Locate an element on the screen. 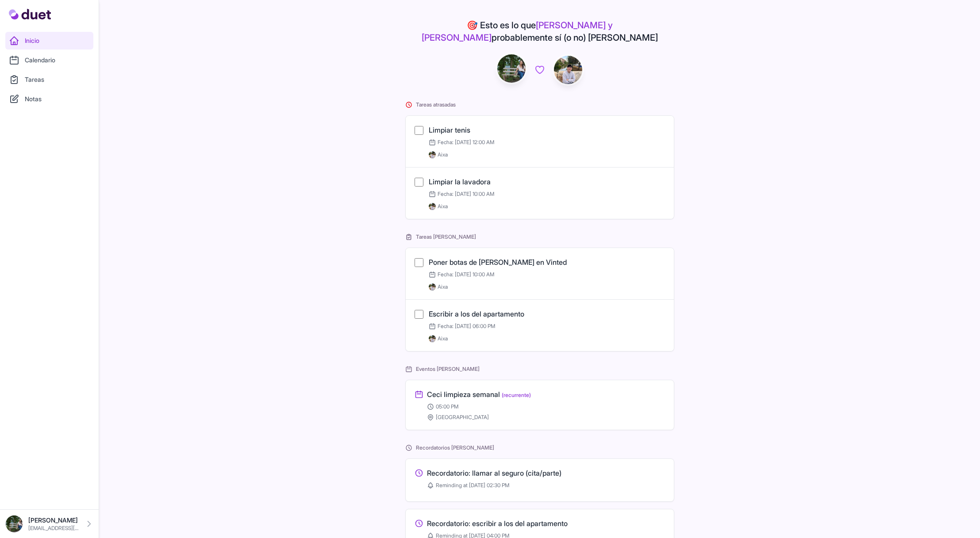 Image resolution: width=980 pixels, height=538 pixels. a: Notas is located at coordinates (49, 99).